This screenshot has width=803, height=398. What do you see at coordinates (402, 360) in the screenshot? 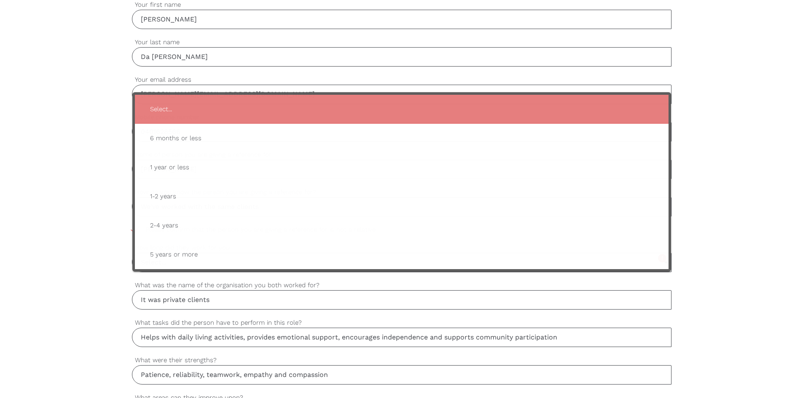
I see `label: What were their strengths?` at bounding box center [402, 360].